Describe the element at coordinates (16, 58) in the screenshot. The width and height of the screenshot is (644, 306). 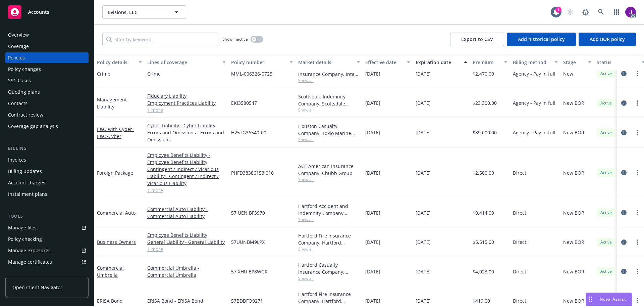
I see `div: Policies` at that location.